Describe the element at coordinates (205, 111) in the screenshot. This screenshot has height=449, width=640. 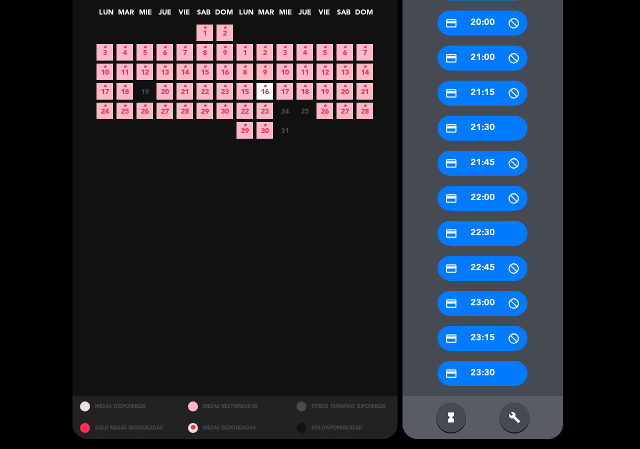
I see `span: 29` at that location.